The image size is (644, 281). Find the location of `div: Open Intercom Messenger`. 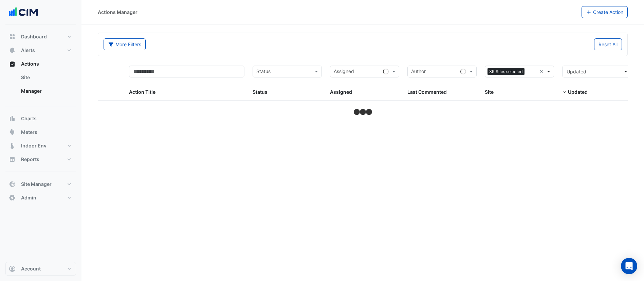

div: Open Intercom Messenger is located at coordinates (629, 266).